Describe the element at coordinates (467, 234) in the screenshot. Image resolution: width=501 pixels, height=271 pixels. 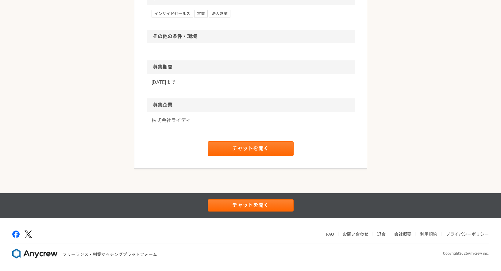
I see `a: プライバシーポリシー` at that location.